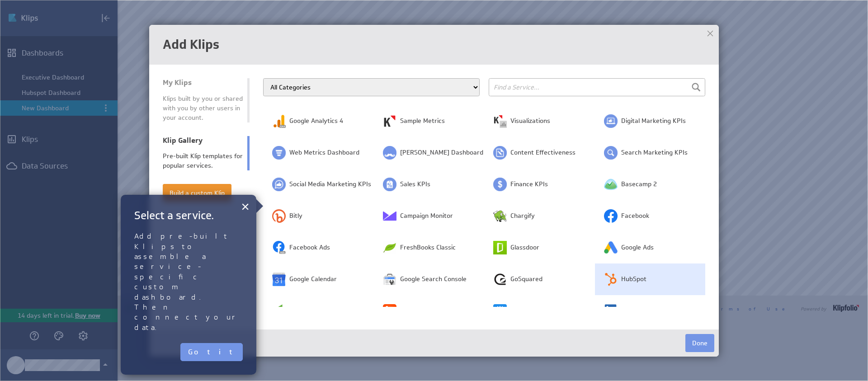 The image size is (868, 381). I want to click on button: Got it, so click(212, 352).